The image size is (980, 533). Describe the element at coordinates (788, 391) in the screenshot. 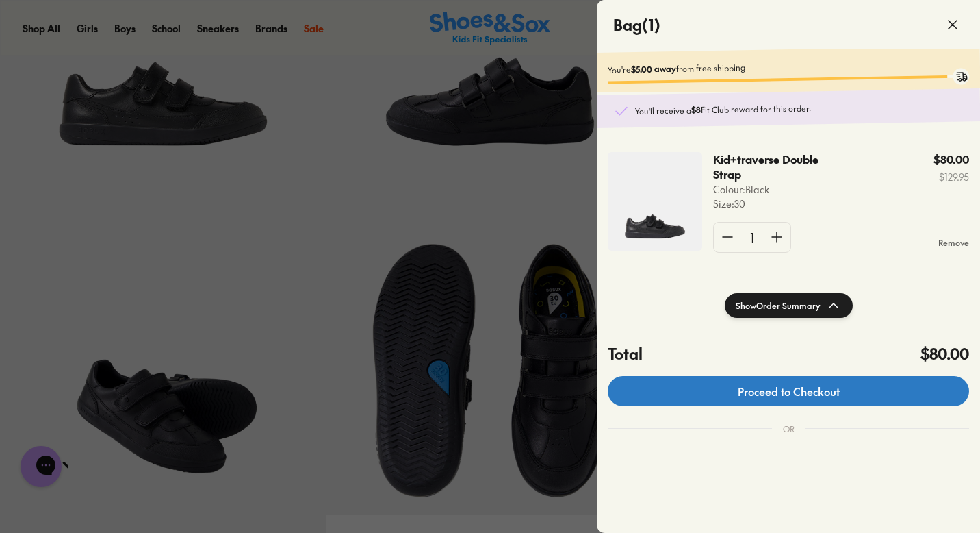

I see `a: Proceed to Checkout` at that location.